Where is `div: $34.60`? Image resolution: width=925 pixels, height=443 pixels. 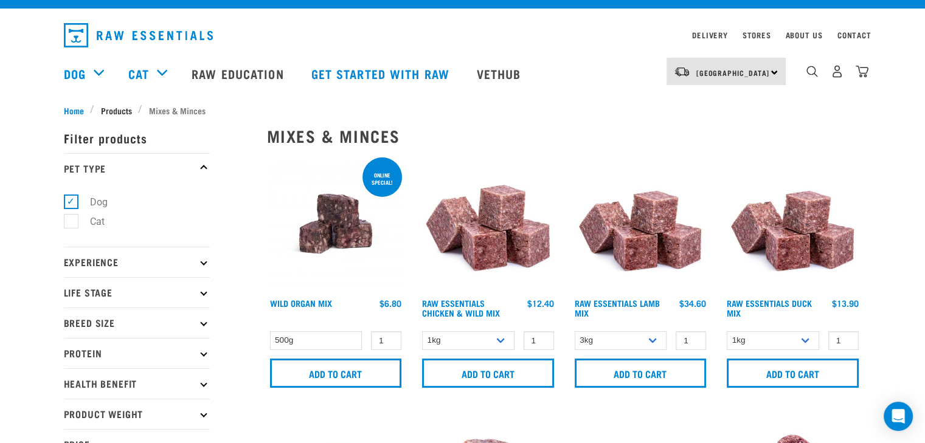
div: $34.60 is located at coordinates (692, 303).